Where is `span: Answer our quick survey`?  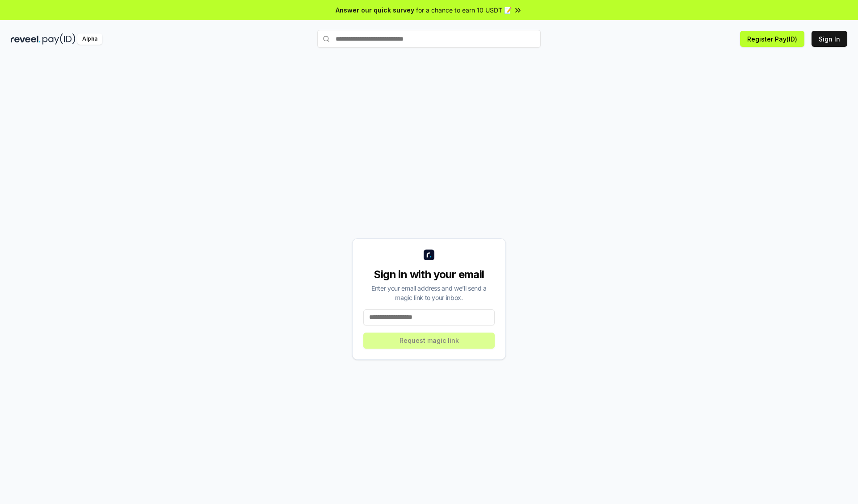 span: Answer our quick survey is located at coordinates (375, 10).